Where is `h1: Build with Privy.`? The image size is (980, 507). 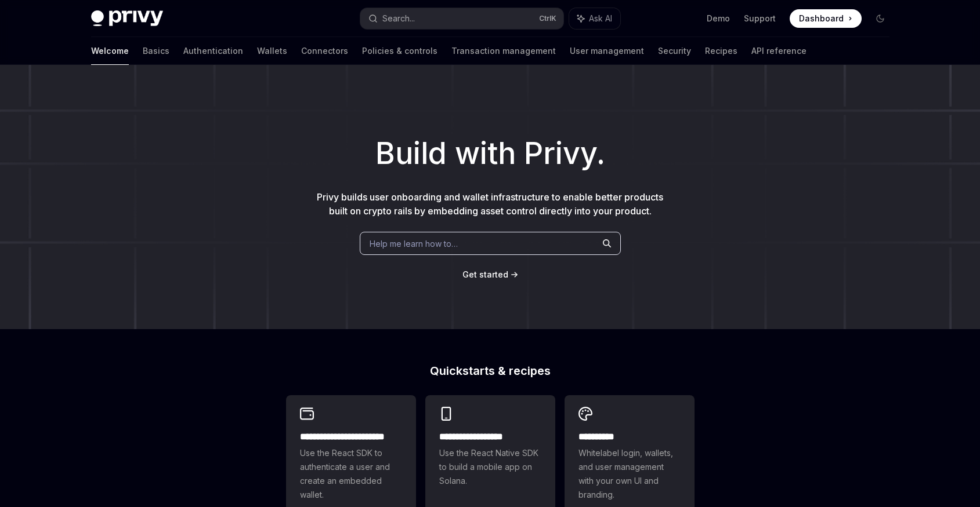 h1: Build with Privy. is located at coordinates (490, 153).